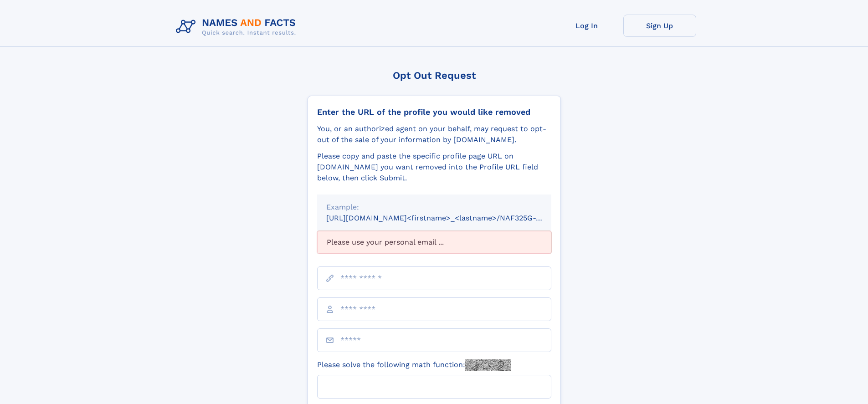 This screenshot has width=868, height=404. Describe the element at coordinates (434, 75) in the screenshot. I see `div: Opt Out Request` at that location.